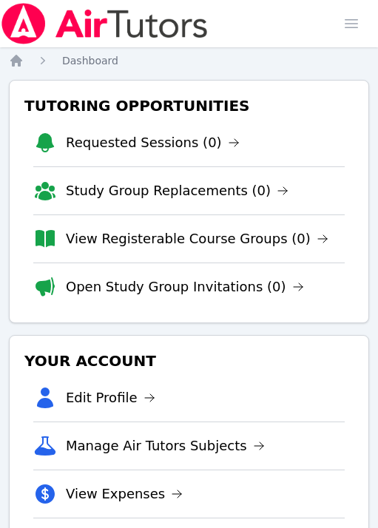 This screenshot has height=528, width=378. Describe the element at coordinates (177, 191) in the screenshot. I see `a: Study Group Replacements (0)` at that location.